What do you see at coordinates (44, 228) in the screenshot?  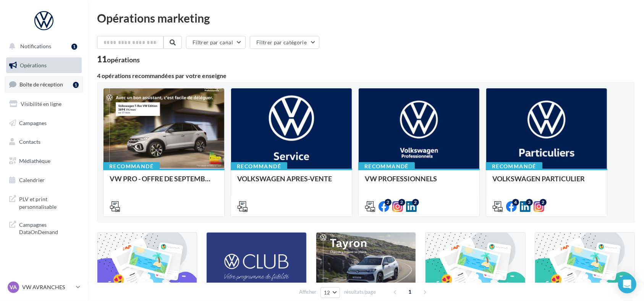 I see `a: Campagnes DataOnDemand` at bounding box center [44, 228].